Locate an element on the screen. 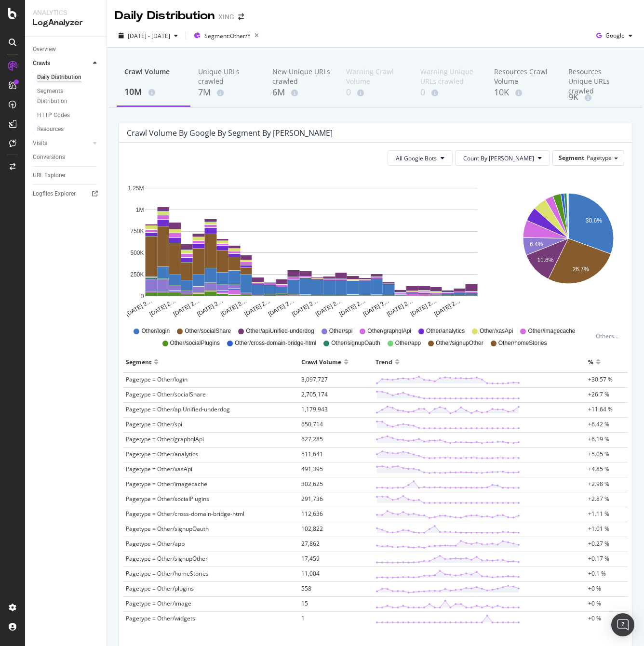 This screenshot has width=644, height=646. text: 500K is located at coordinates (137, 253).